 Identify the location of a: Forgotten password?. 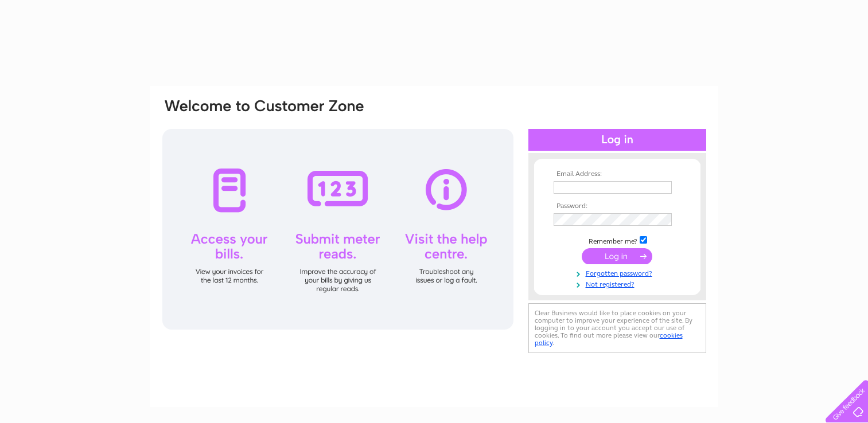
(618, 272).